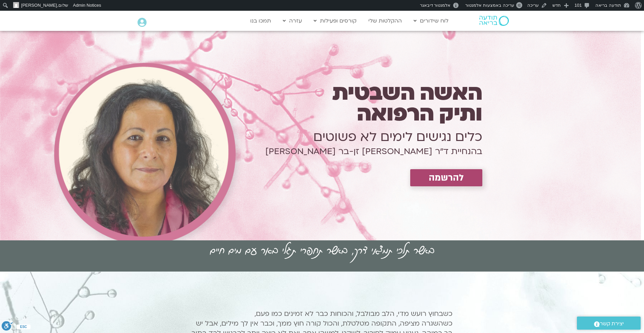 This screenshot has width=644, height=333. I want to click on h2: באשר תלכי תמצאי דרך, באשר תחפרי תגלי באר עם מים חיים, so click(322, 250).